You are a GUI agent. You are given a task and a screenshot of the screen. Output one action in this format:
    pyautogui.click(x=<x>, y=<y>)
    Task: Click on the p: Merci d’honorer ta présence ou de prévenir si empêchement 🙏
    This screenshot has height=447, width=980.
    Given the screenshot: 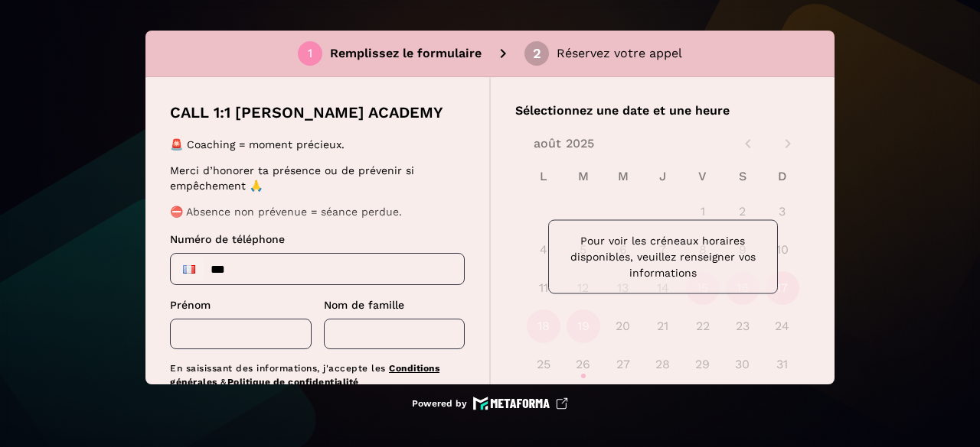 What is the action you would take?
    pyautogui.click(x=315, y=178)
    